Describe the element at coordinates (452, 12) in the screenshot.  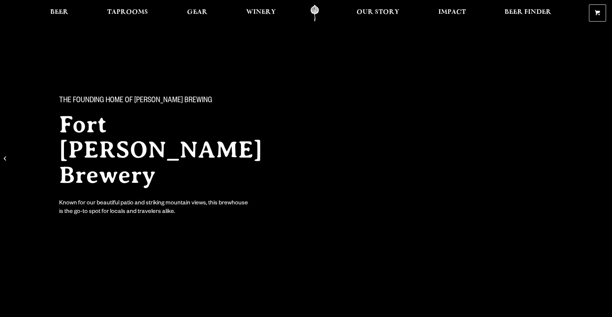
I see `span: Impact` at that location.